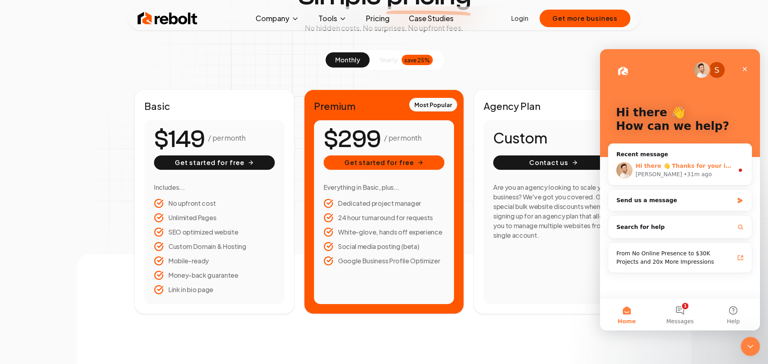 The width and height of the screenshot is (768, 364). I want to click on button: yearlysave 25%, so click(406, 60).